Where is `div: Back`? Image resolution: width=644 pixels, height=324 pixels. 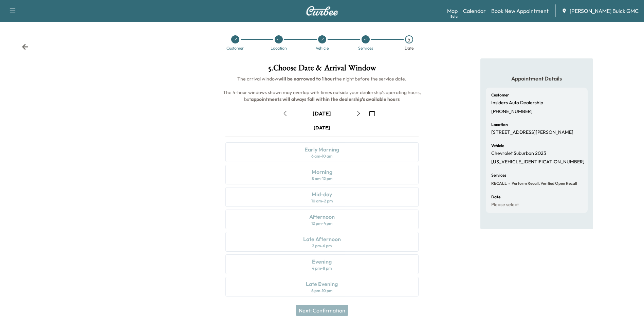
div: Back is located at coordinates (25, 47).